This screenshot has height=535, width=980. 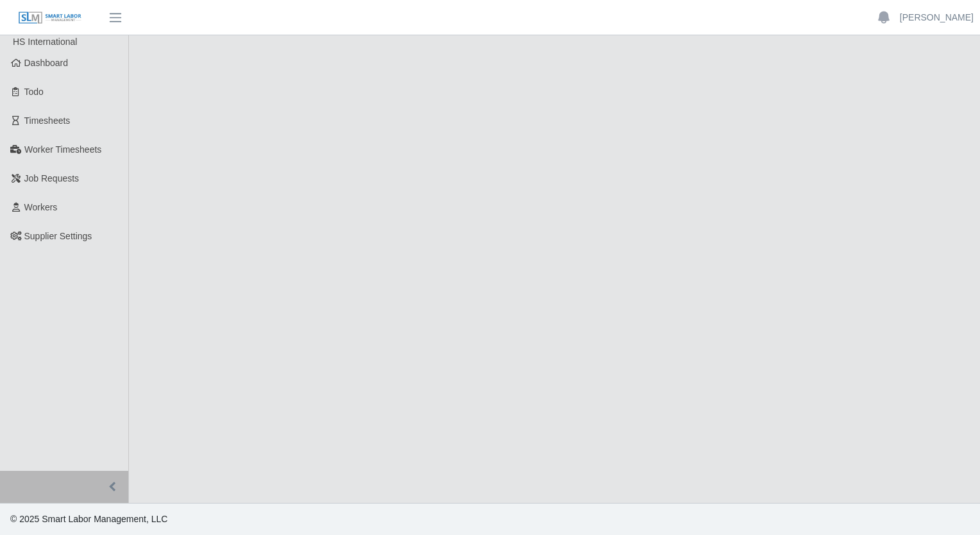 I want to click on img: SLM Logo, so click(x=50, y=18).